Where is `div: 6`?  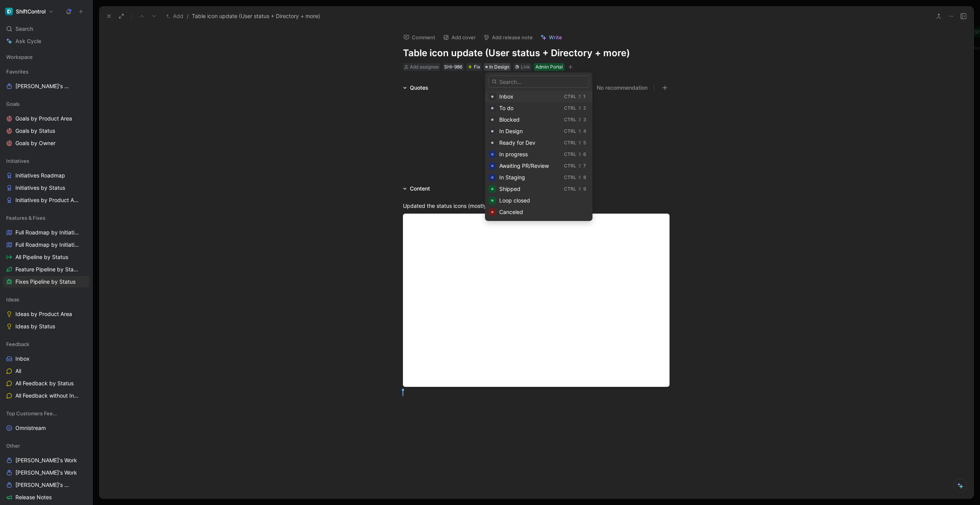 div: 6 is located at coordinates (585, 155).